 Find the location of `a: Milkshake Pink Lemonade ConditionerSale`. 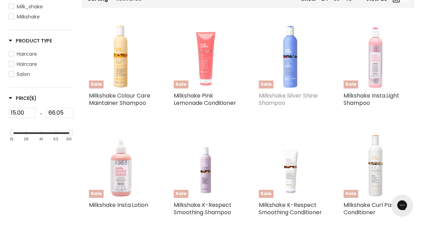

a: Milkshake Pink Lemonade ConditionerSale is located at coordinates (205, 56).